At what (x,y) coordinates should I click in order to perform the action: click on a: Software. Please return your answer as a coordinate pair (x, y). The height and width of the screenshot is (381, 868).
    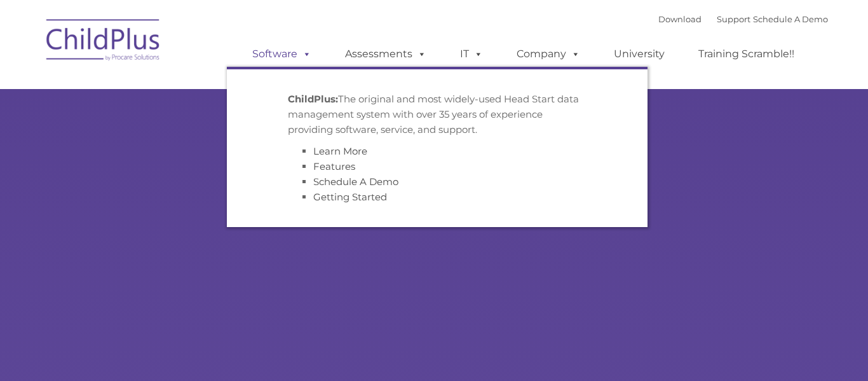
    Looking at the image, I should click on (281, 54).